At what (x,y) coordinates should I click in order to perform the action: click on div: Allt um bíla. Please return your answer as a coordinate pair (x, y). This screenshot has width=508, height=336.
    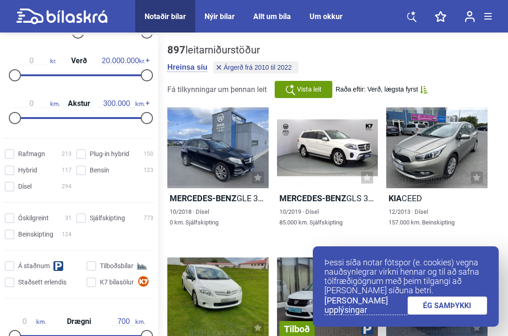
    Looking at the image, I should click on (272, 16).